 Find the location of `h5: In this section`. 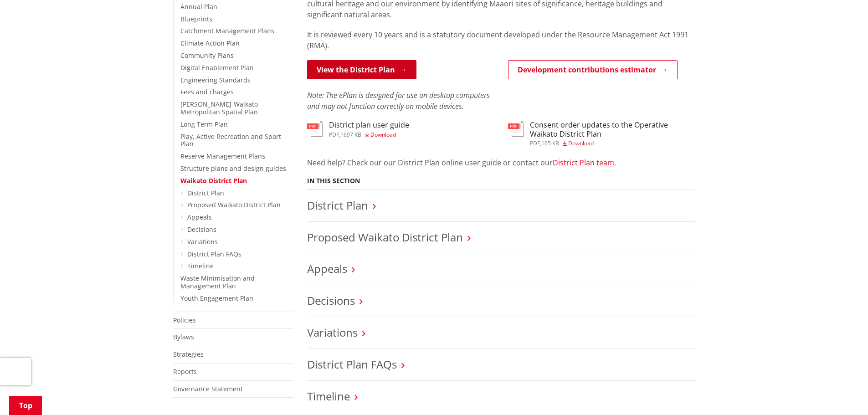

h5: In this section is located at coordinates (334, 181).